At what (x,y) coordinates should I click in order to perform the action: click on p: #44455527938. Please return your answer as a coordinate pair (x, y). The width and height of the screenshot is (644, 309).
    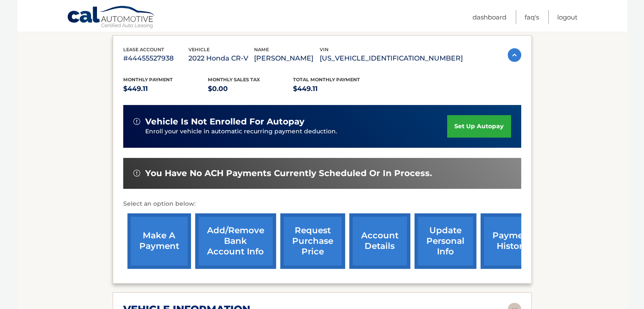
    Looking at the image, I should click on (156, 58).